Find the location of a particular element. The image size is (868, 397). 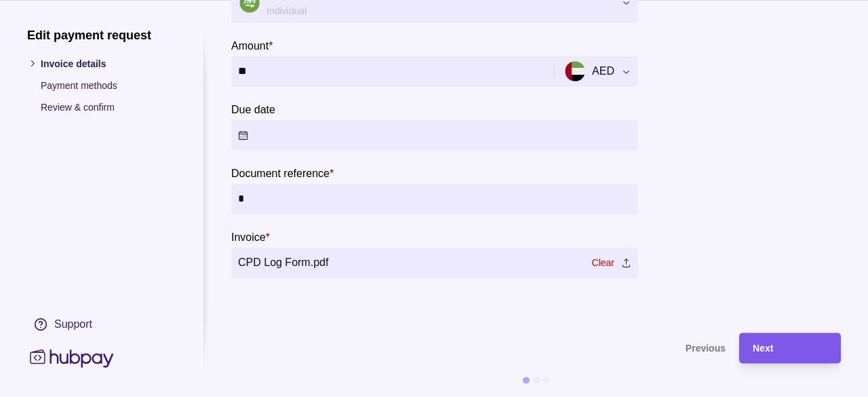

p: Review & confirm is located at coordinates (109, 106).